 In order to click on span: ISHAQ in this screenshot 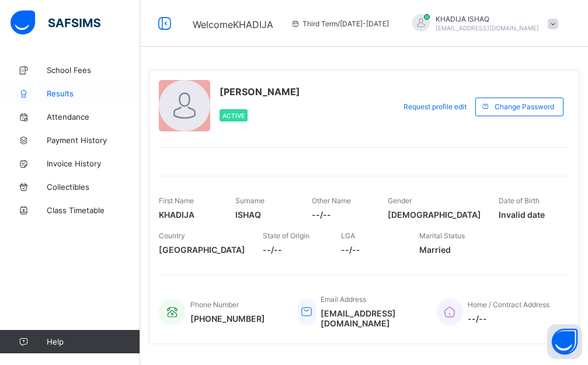, I will do `click(264, 214)`.